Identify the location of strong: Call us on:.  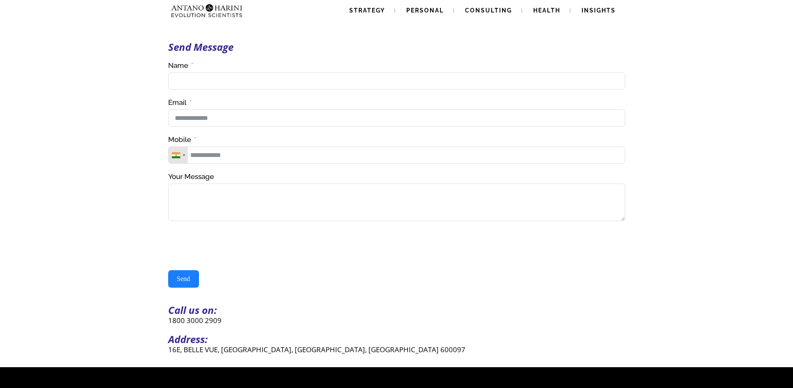
(192, 310).